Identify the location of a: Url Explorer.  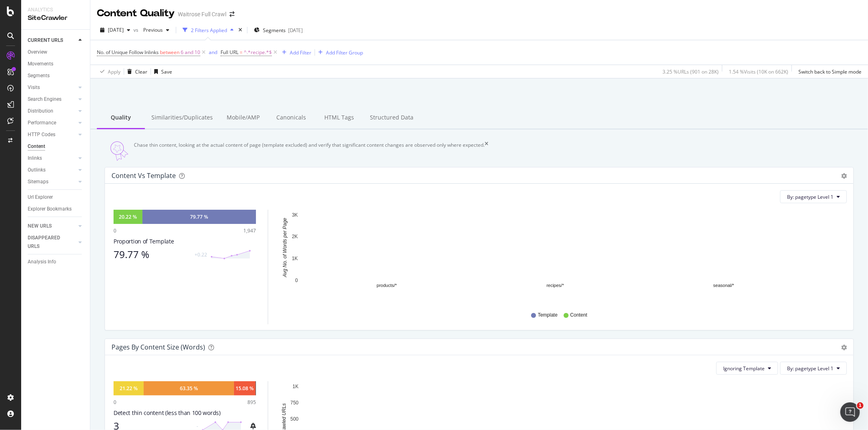
(56, 197).